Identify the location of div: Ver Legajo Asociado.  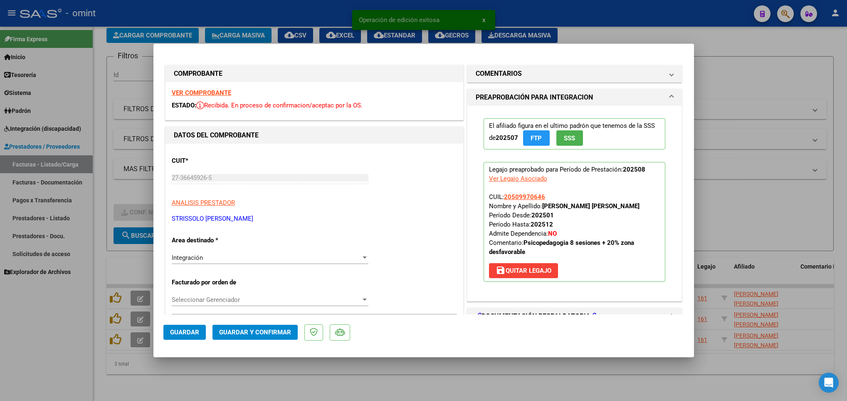
(518, 178).